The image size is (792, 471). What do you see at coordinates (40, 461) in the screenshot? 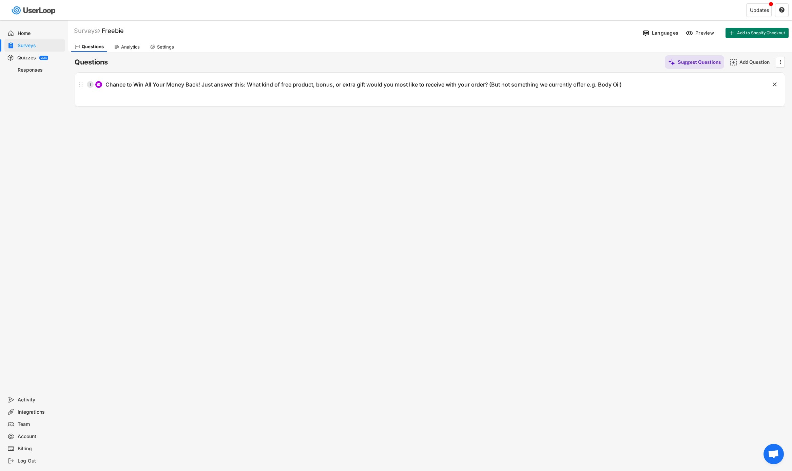
I see `div: Log Out` at bounding box center [40, 461].